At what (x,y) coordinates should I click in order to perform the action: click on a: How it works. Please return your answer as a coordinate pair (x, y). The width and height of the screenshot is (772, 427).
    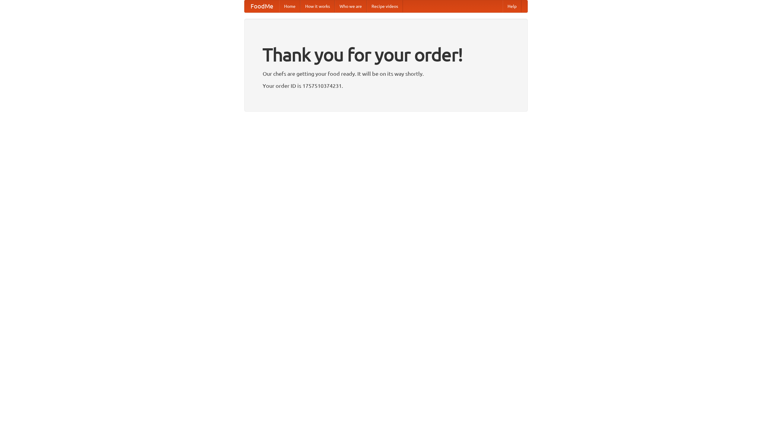
    Looking at the image, I should click on (318, 6).